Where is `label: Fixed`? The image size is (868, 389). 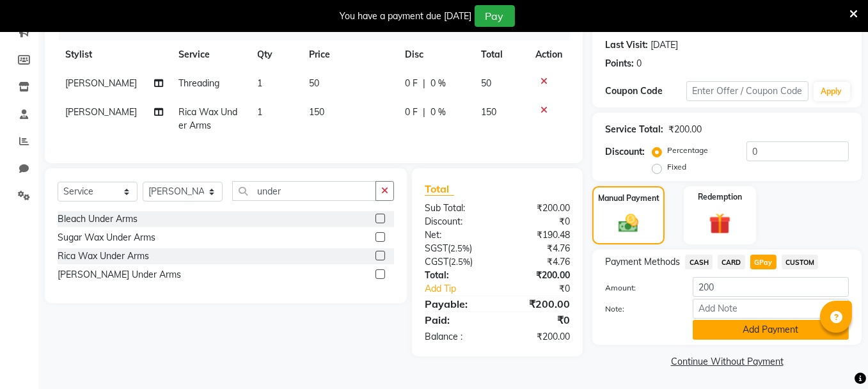
label: Fixed is located at coordinates (677, 167).